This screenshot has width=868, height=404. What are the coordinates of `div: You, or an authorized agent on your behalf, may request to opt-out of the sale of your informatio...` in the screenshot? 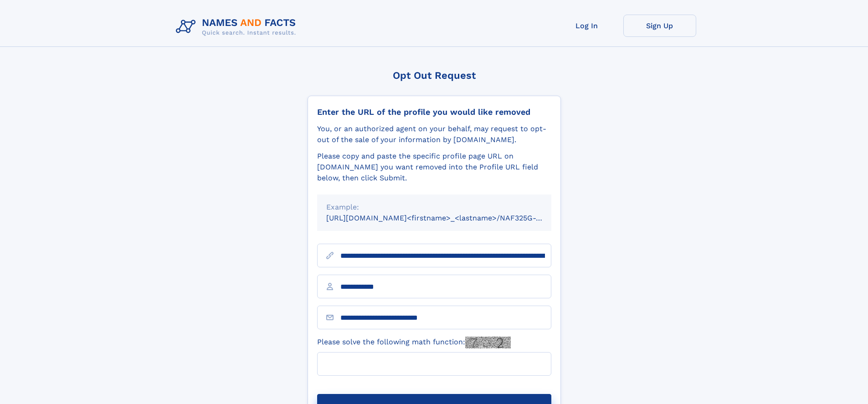 It's located at (434, 134).